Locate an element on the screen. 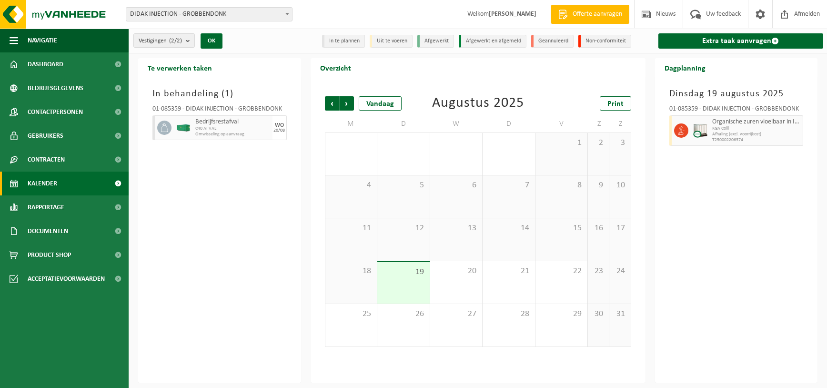 The height and width of the screenshot is (388, 827). img: PB-IC-CU is located at coordinates (700, 131).